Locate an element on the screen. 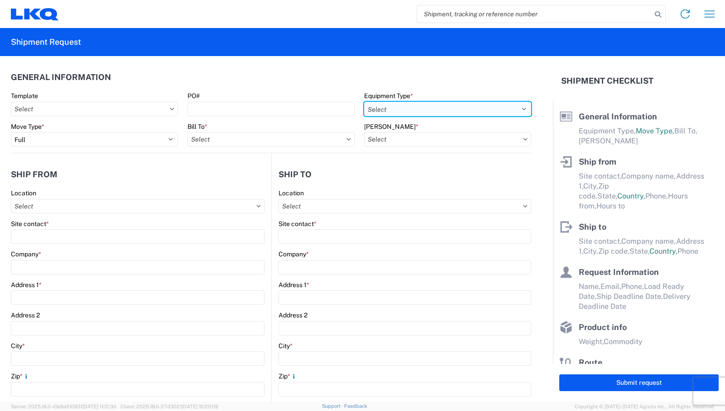  span: Name, is located at coordinates (589, 286).